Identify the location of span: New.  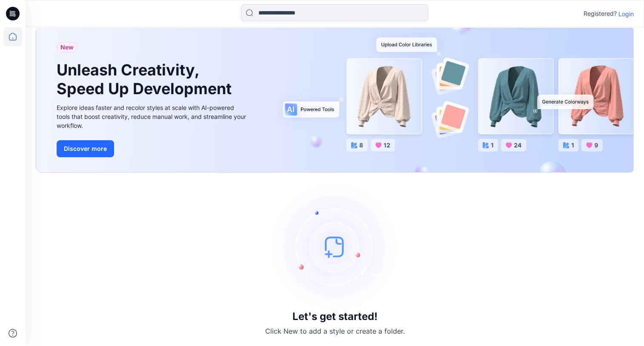
(67, 47).